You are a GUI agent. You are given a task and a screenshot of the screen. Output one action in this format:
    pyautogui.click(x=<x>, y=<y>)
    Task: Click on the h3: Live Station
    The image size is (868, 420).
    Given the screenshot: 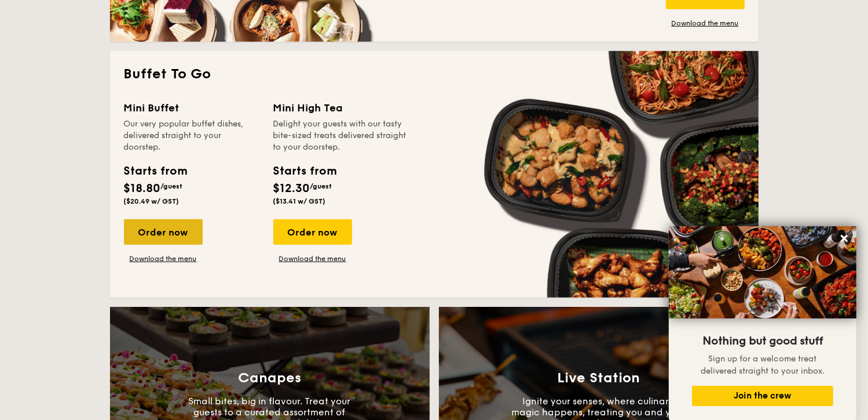 What is the action you would take?
    pyautogui.click(x=598, y=378)
    